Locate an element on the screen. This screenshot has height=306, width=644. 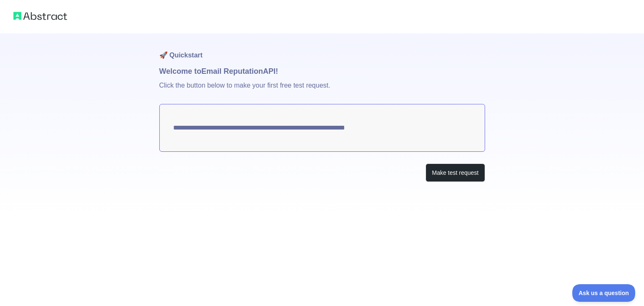
img: Abstract logo is located at coordinates (40, 16).